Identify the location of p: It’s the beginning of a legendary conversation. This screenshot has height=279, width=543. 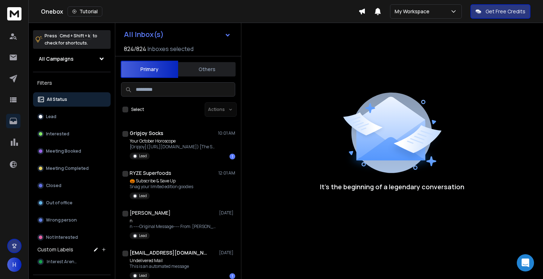
(392, 187).